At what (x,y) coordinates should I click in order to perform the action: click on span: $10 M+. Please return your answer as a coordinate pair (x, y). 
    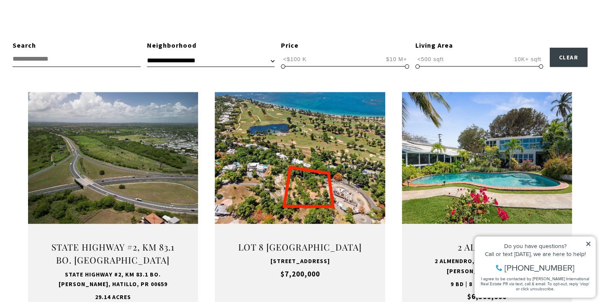
    Looking at the image, I should click on (396, 59).